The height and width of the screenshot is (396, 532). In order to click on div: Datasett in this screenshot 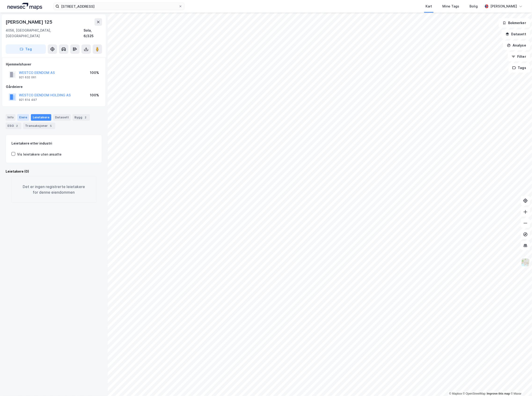, I will do `click(62, 117)`.